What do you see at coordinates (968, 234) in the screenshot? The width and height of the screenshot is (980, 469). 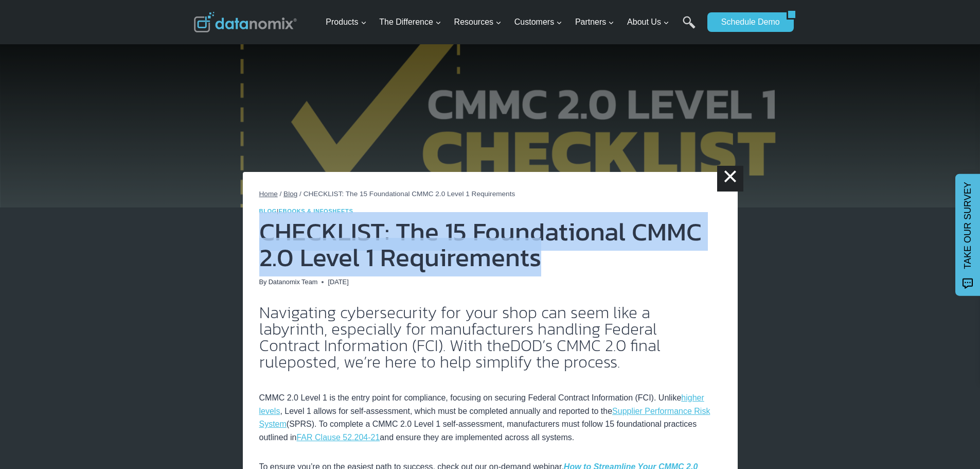 I see `button: TAKE OUR SURVEY` at bounding box center [968, 234].